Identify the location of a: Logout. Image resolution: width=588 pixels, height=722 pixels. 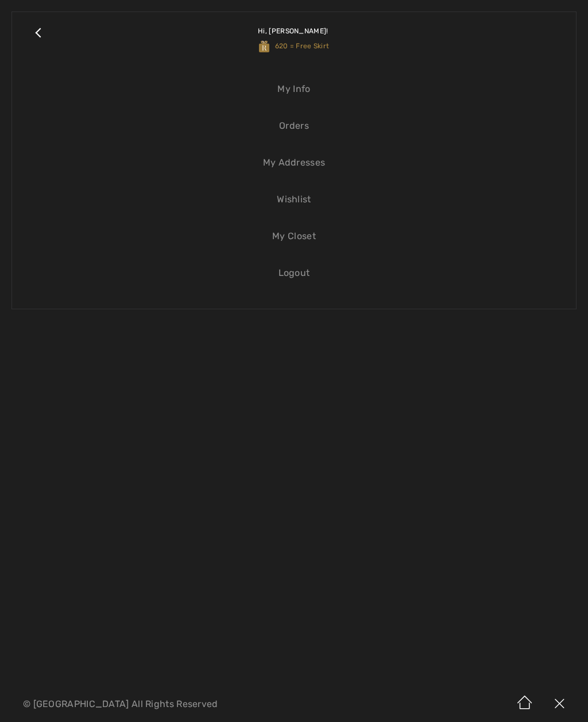
(294, 273).